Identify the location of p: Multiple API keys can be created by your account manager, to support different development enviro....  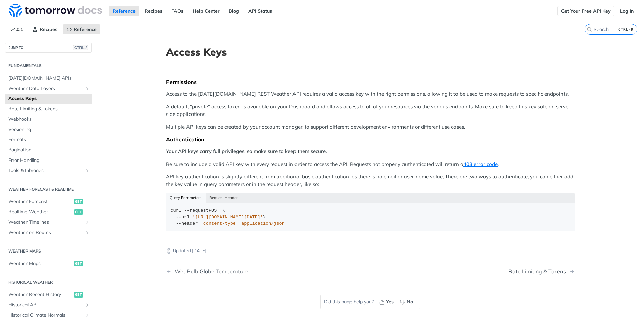
(370, 127).